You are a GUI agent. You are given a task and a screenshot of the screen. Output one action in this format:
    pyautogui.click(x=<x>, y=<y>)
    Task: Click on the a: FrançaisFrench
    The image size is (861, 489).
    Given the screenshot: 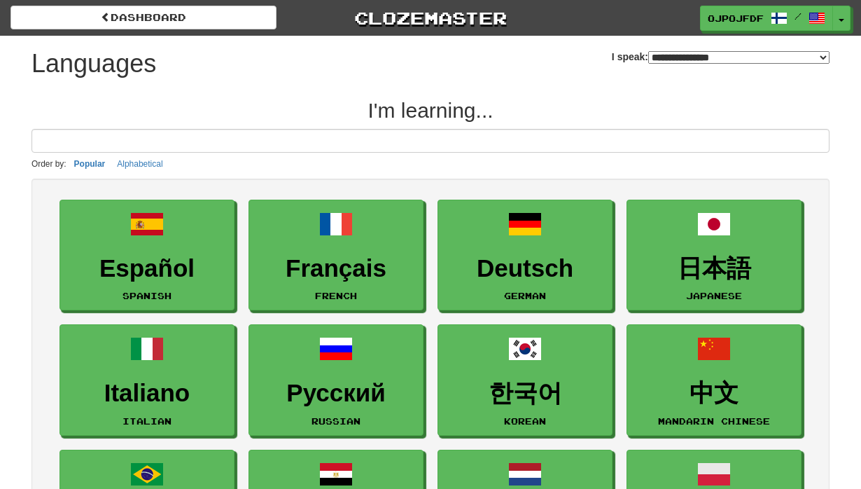 What is the action you would take?
    pyautogui.click(x=336, y=255)
    